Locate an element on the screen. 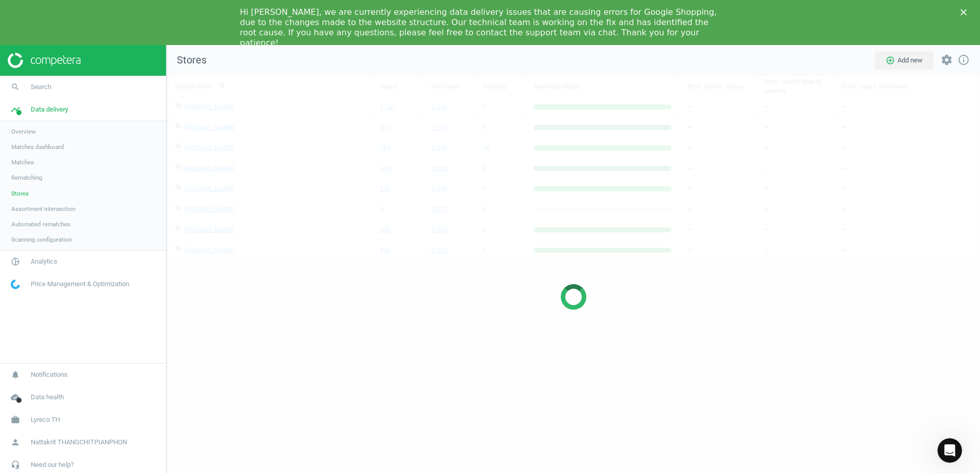 Image resolution: width=980 pixels, height=473 pixels. span: Automated rematches is located at coordinates (40, 224).